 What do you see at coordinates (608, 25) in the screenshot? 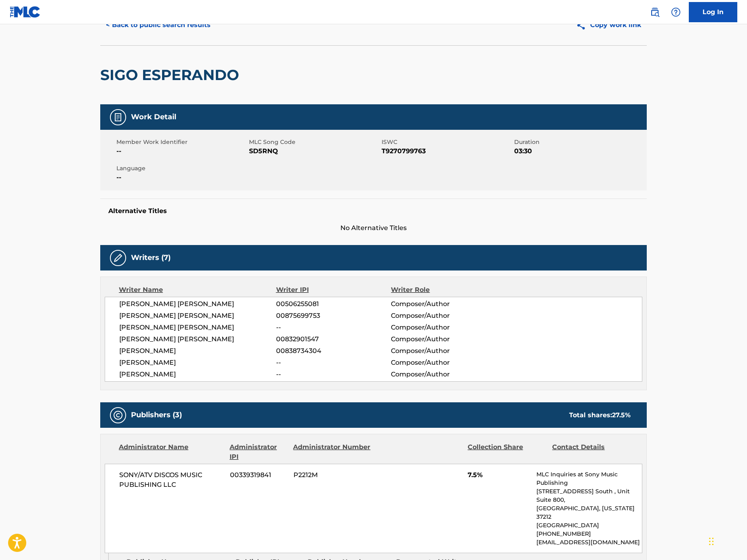
I see `button: Copy work link` at bounding box center [608, 25].